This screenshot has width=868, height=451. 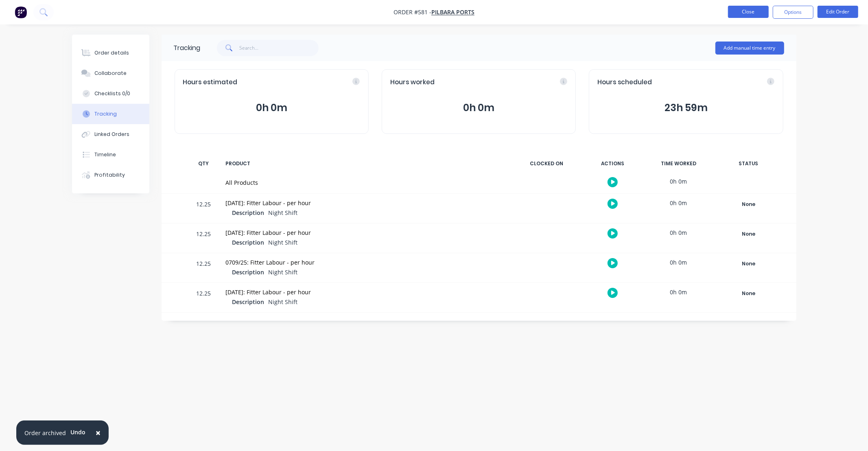 I want to click on span: Hours estimated, so click(x=210, y=82).